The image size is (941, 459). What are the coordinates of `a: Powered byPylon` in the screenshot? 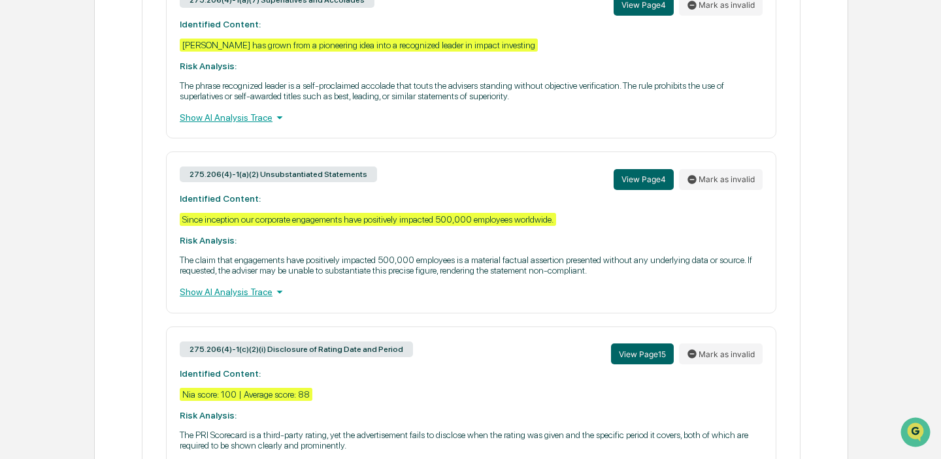 It's located at (125, 293).